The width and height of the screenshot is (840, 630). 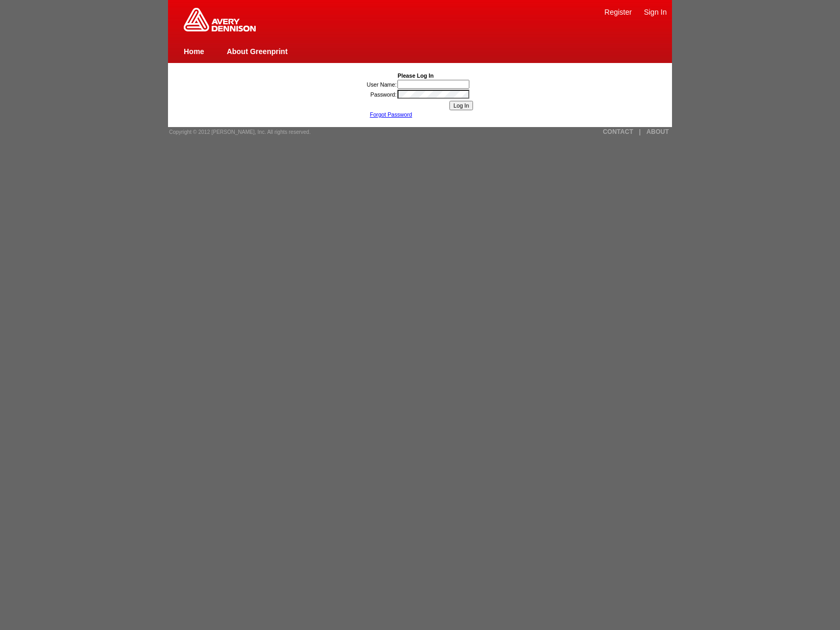 I want to click on b: Please Log In, so click(x=416, y=76).